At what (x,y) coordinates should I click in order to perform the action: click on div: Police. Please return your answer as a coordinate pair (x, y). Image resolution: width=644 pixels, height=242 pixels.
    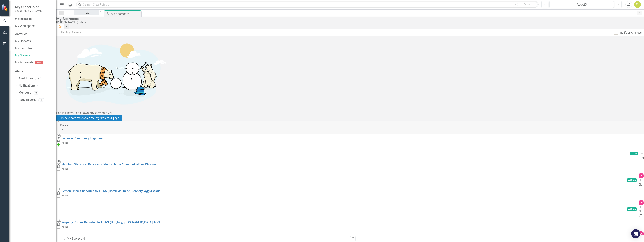
    Looking at the image, I should click on (350, 125).